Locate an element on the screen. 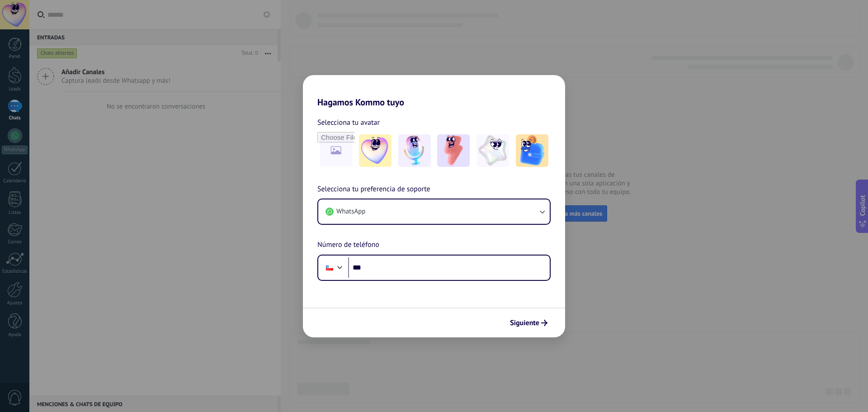 The width and height of the screenshot is (868, 412). img: -2.jpeg is located at coordinates (415, 150).